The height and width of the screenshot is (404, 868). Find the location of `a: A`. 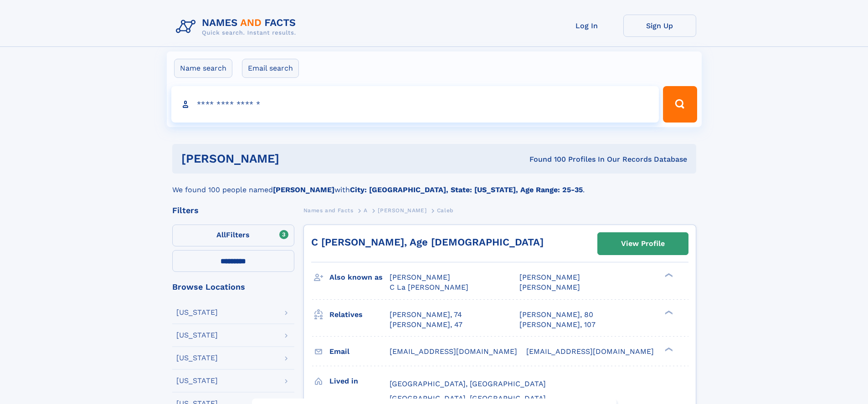

a: A is located at coordinates (365, 210).